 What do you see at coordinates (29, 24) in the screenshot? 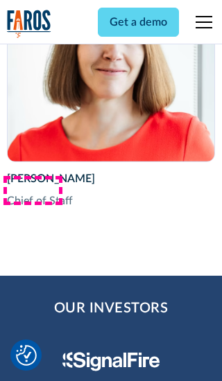
I see `img: Logo of the analytics and reporting company Faros.` at bounding box center [29, 24].